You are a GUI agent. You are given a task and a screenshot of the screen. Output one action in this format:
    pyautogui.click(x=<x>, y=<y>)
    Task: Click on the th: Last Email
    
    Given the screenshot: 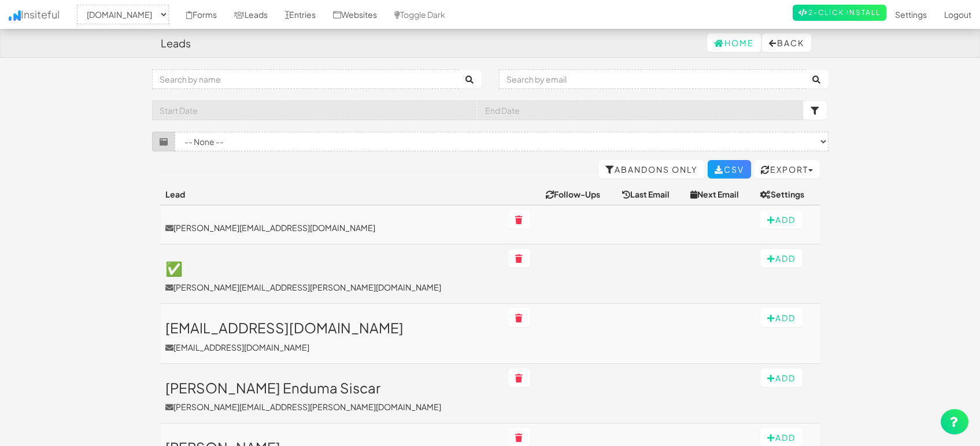 What is the action you would take?
    pyautogui.click(x=651, y=194)
    